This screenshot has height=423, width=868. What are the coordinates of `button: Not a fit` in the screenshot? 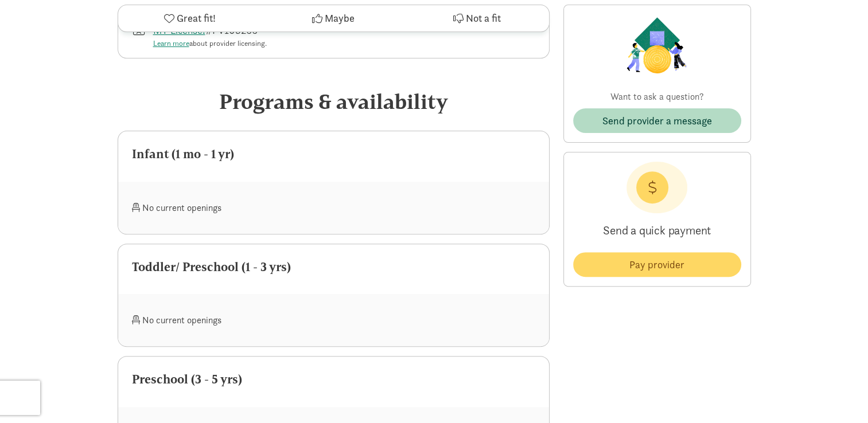 It's located at (477, 18).